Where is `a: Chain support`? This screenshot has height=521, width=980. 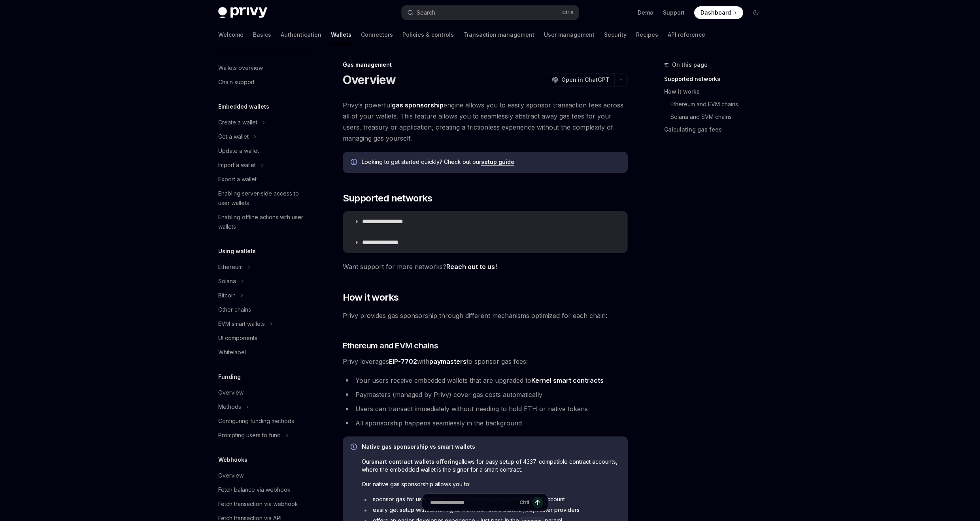
a: Chain support is located at coordinates (263, 82).